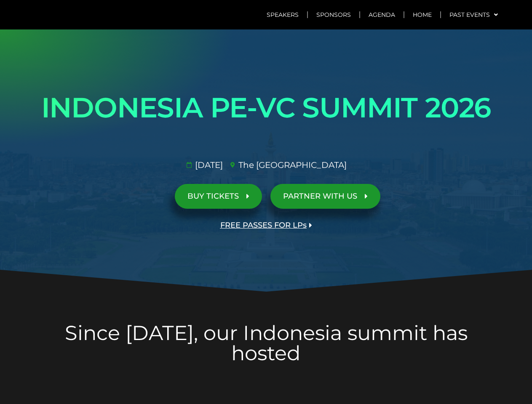 The image size is (532, 404). I want to click on span: PARTNER WITH US, so click(320, 196).